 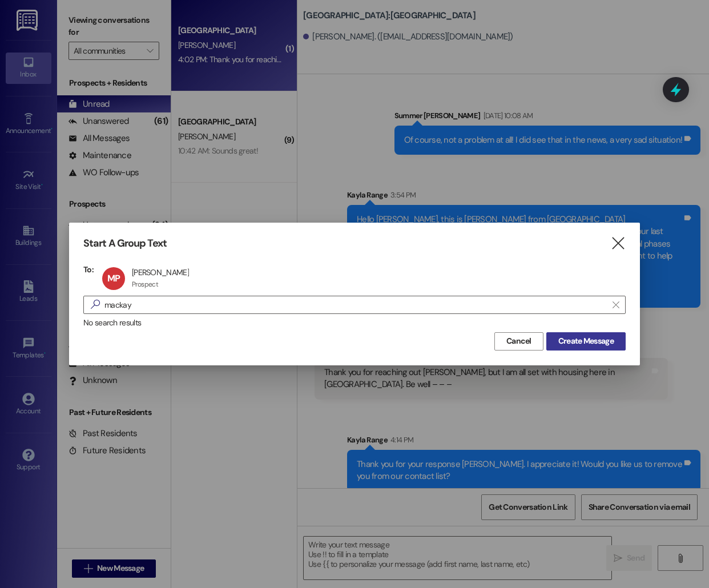 What do you see at coordinates (89, 270) in the screenshot?
I see `h3: To:` at bounding box center [89, 270].